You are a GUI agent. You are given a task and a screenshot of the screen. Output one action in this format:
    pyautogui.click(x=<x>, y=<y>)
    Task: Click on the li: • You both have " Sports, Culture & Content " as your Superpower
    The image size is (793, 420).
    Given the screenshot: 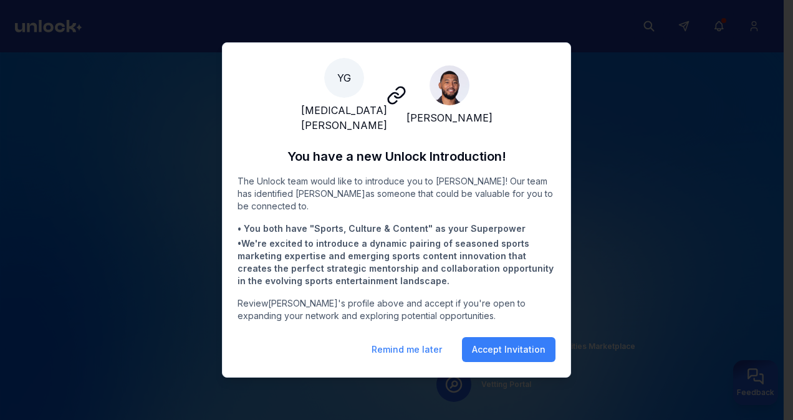 What is the action you would take?
    pyautogui.click(x=396, y=229)
    